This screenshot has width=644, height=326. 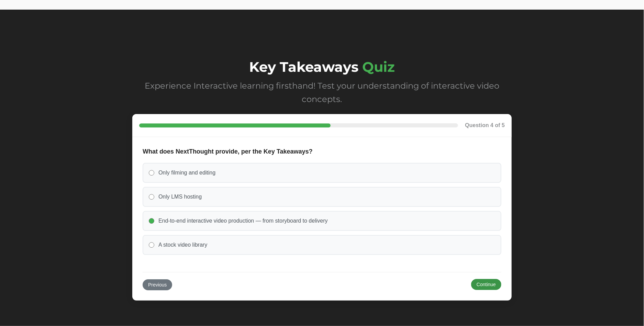 I want to click on input: Only LMS hosting, so click(x=152, y=197).